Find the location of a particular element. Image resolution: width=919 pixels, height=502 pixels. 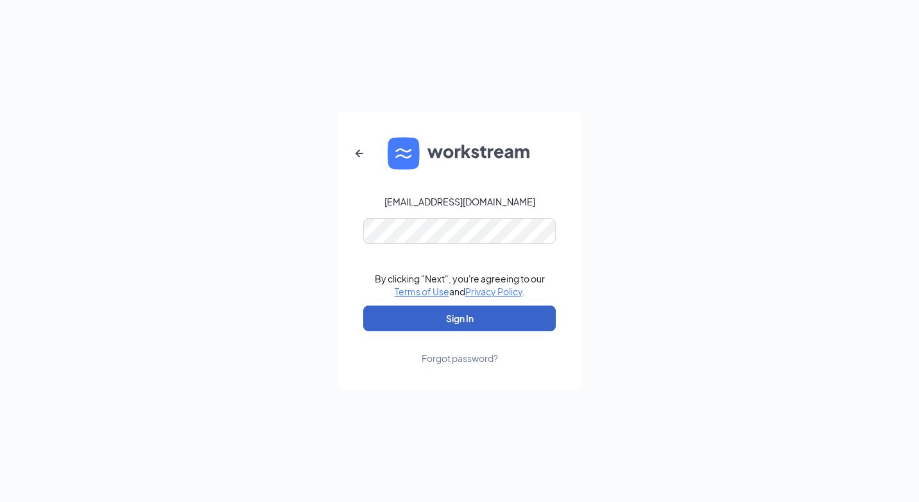

div: By clicking "Next", you're agreeing to our and . is located at coordinates (460, 285).